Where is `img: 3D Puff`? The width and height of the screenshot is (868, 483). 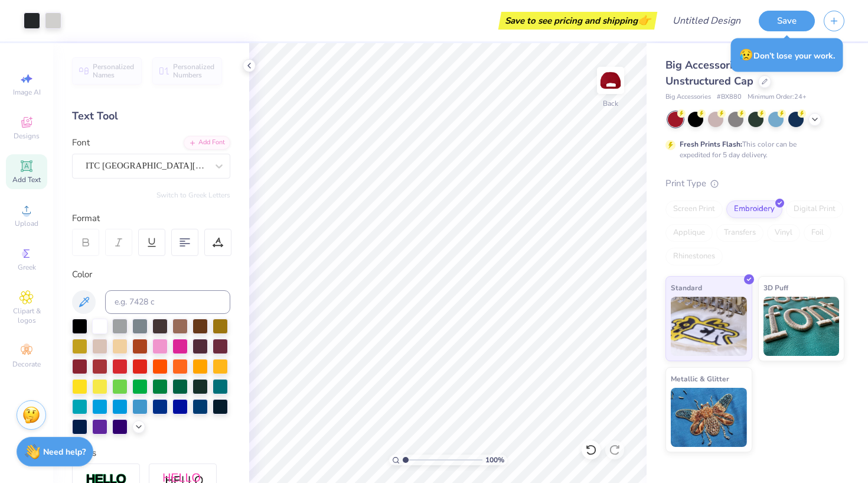
img: 3D Puff is located at coordinates (802, 326).